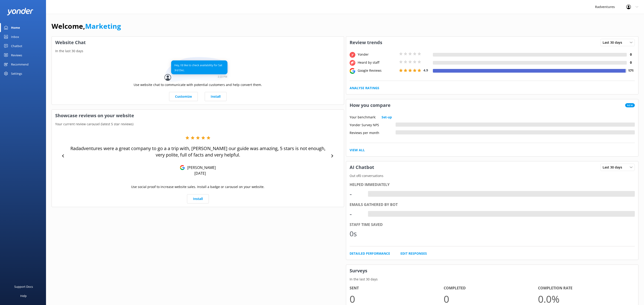  Describe the element at coordinates (15, 28) in the screenshot. I see `div: Home` at that location.